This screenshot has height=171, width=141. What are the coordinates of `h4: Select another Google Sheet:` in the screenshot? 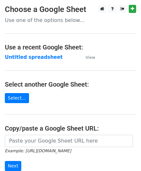 It's located at (70, 84).